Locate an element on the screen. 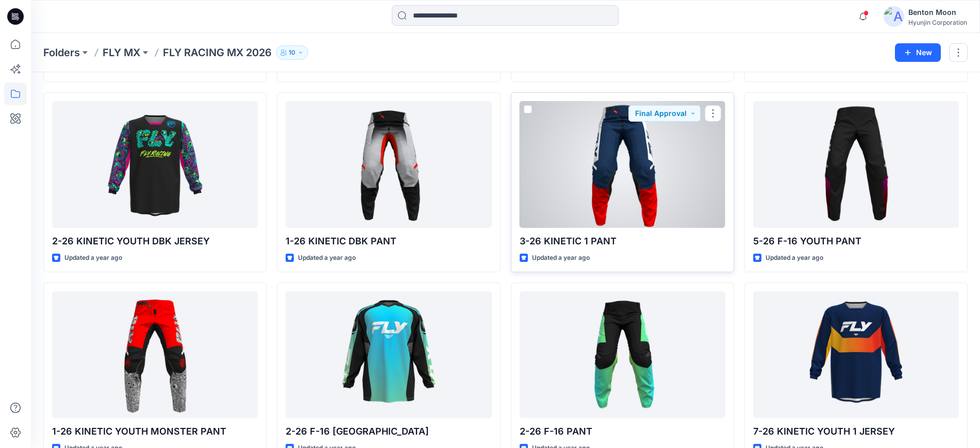  p: 2-26 KINETIC YOUTH DBK JERSEY is located at coordinates (155, 241).